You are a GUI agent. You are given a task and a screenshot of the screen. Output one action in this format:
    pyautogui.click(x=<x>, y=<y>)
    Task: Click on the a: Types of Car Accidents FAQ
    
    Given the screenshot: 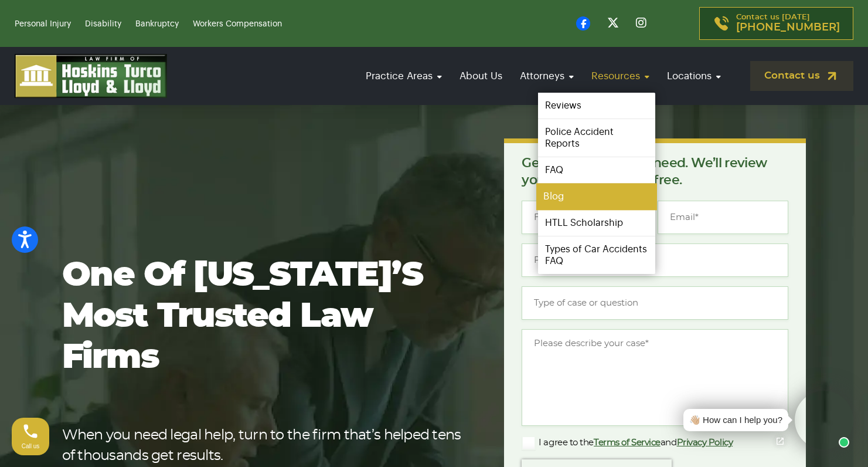 What is the action you would take?
    pyautogui.click(x=597, y=255)
    